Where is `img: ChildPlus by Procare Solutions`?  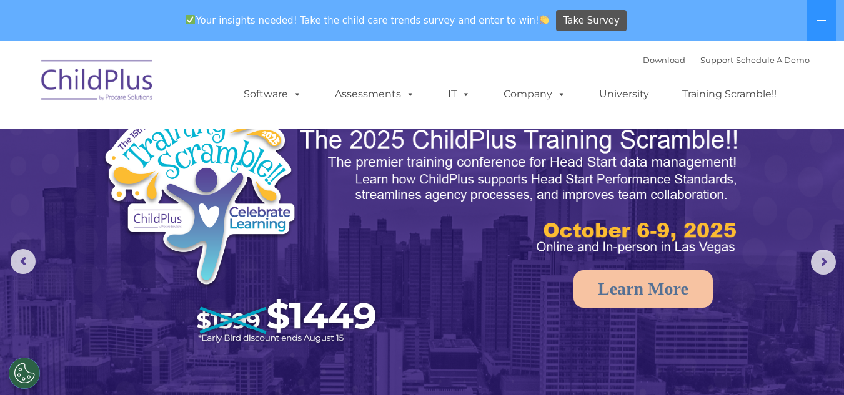 img: ChildPlus by Procare Solutions is located at coordinates (97, 82).